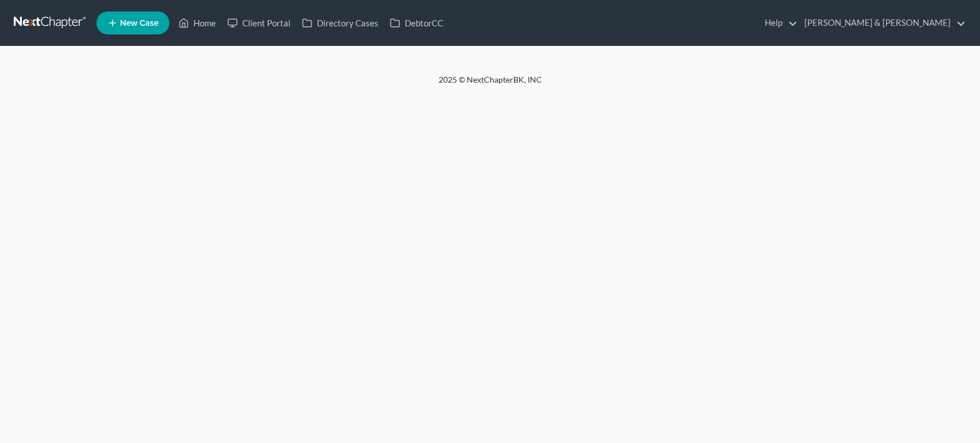  What do you see at coordinates (340, 23) in the screenshot?
I see `a: Directory Cases` at bounding box center [340, 23].